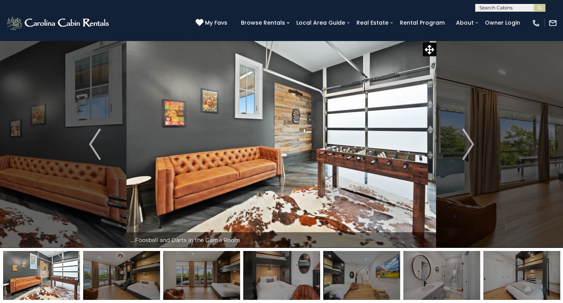 The height and width of the screenshot is (303, 563). I want to click on img: White-1-2.png, so click(59, 23).